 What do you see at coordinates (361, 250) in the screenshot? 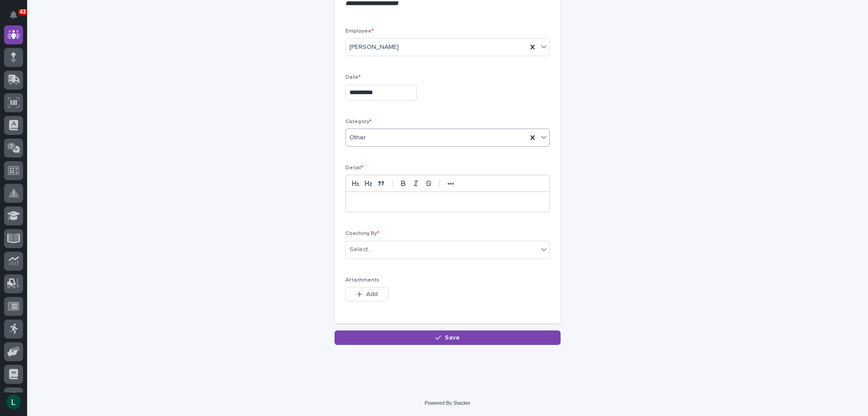
I see `div: Select...` at bounding box center [361, 250].